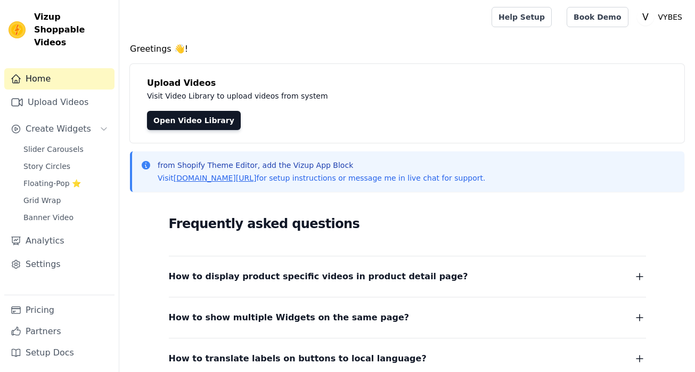 The width and height of the screenshot is (695, 372). I want to click on span: How to translate labels on buttons to local language?, so click(298, 358).